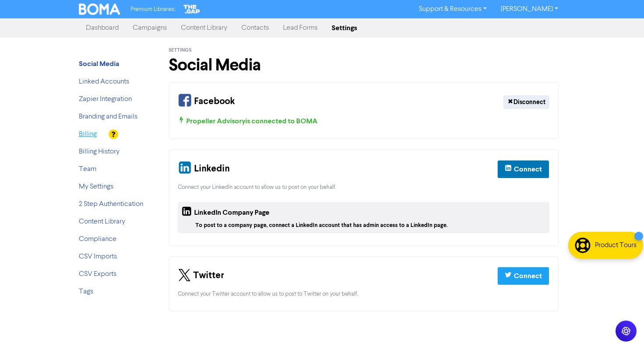 Image resolution: width=644 pixels, height=349 pixels. What do you see at coordinates (204, 169) in the screenshot?
I see `div: Linkedin` at bounding box center [204, 169].